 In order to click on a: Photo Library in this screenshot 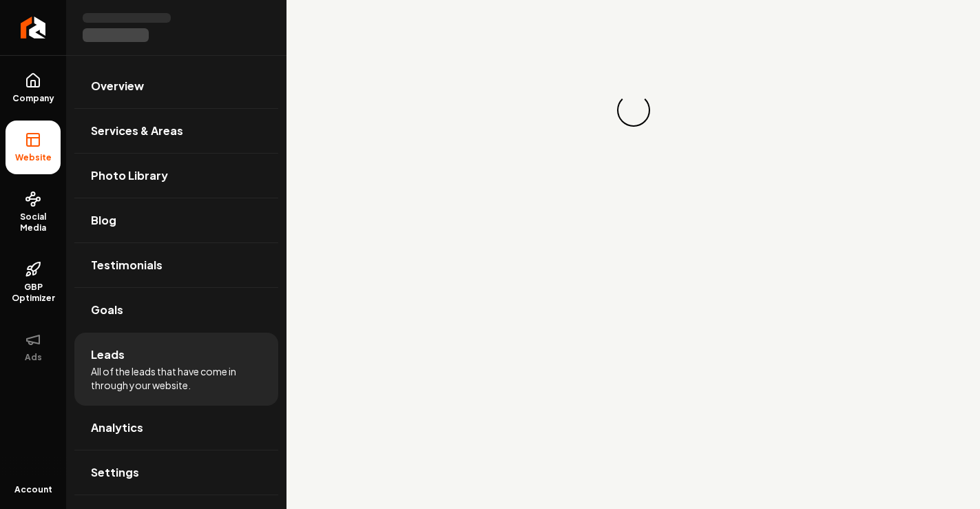, I will do `click(177, 176)`.